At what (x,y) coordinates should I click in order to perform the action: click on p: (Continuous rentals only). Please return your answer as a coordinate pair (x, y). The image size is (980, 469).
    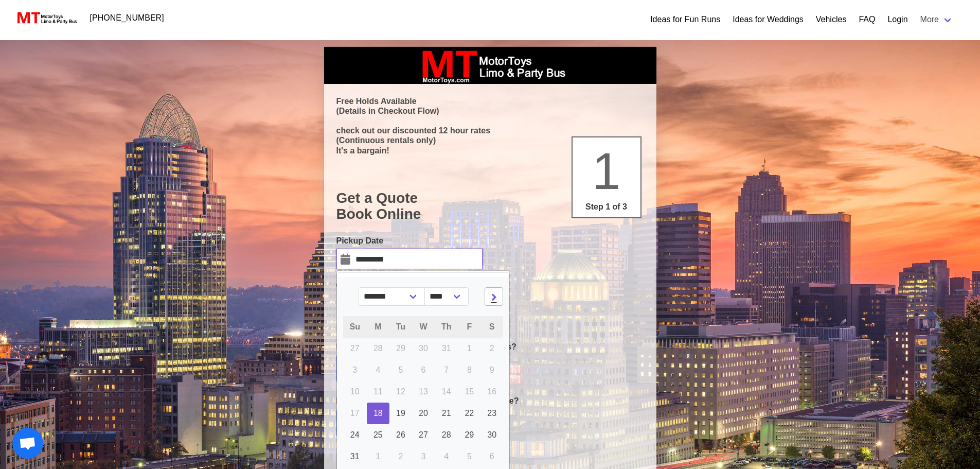
    Looking at the image, I should click on (490, 140).